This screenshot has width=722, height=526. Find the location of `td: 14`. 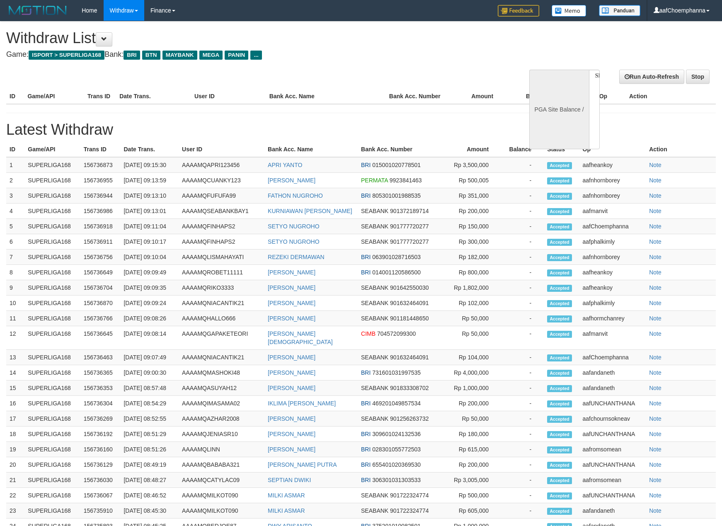

td: 14 is located at coordinates (15, 372).